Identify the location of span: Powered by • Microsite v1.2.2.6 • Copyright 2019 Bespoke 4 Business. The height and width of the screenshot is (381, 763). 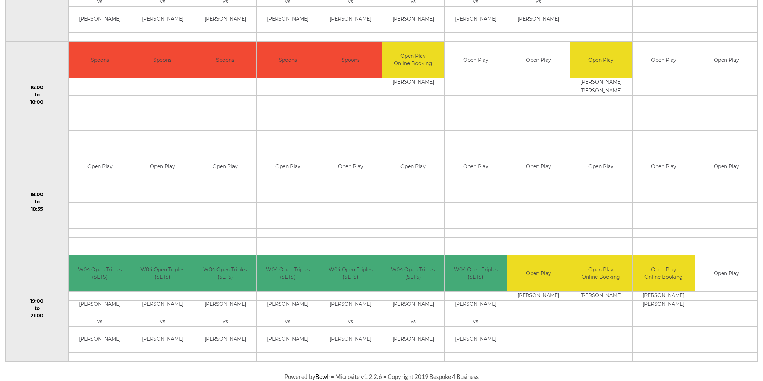
(381, 377).